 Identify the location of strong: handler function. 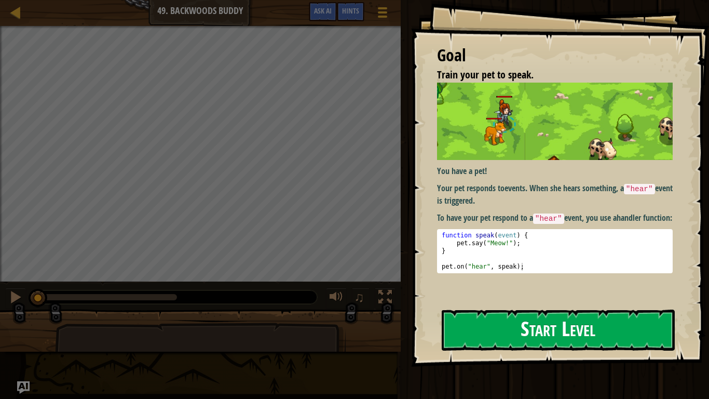
(643, 217).